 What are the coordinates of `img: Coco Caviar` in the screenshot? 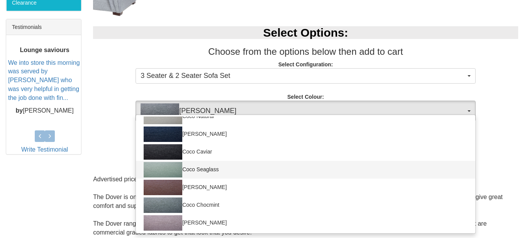 It's located at (163, 152).